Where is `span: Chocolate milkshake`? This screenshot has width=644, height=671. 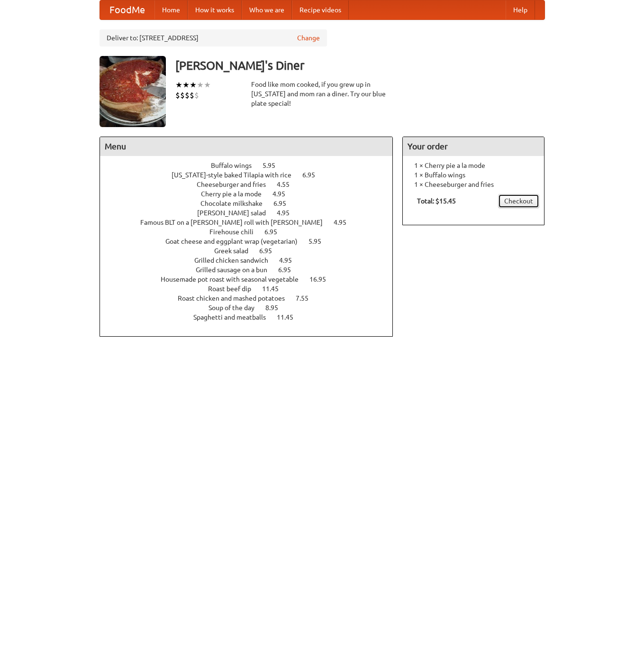 span: Chocolate milkshake is located at coordinates (236, 203).